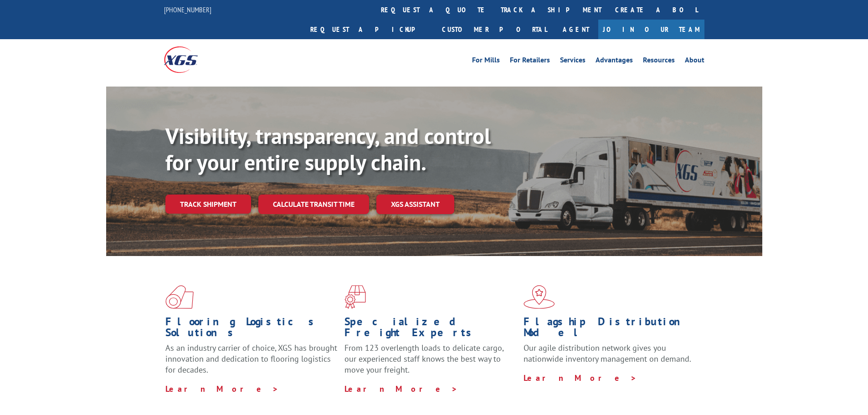 The height and width of the screenshot is (415, 868). I want to click on span: Our agile distribution network gives you nationwide inventory management on demand., so click(607, 353).